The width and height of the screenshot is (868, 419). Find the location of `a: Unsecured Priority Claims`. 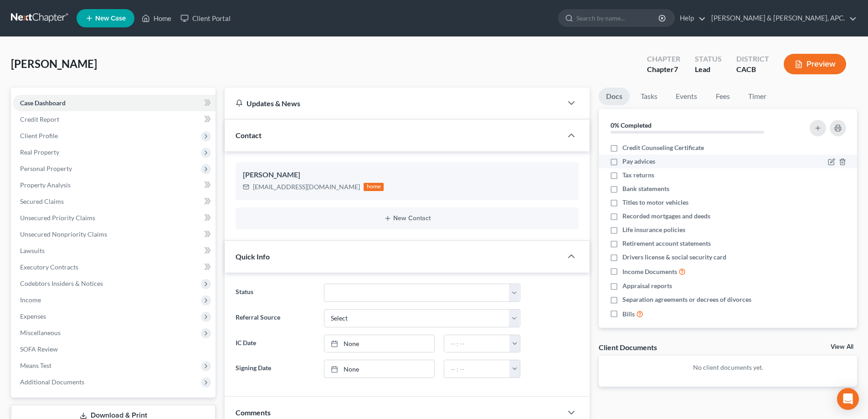

a: Unsecured Priority Claims is located at coordinates (114, 218).